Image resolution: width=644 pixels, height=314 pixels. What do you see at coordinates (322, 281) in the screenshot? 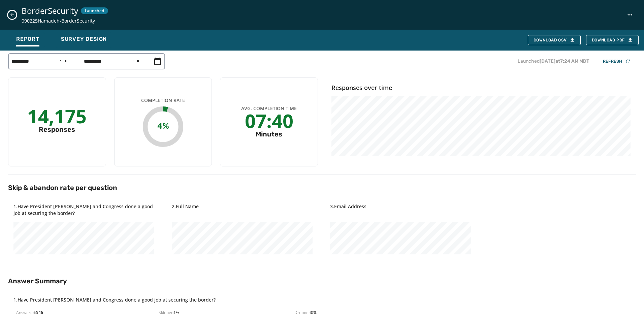
I see `h2: Answer Summary` at bounding box center [322, 281].